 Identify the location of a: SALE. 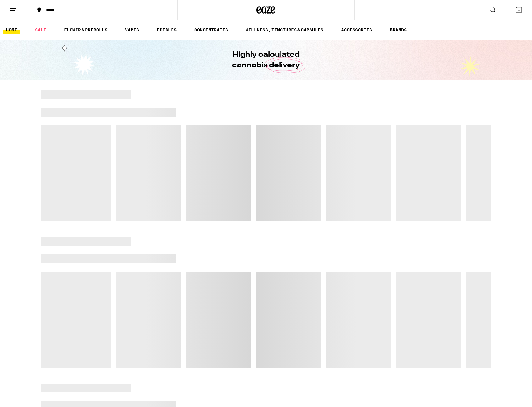
(41, 30).